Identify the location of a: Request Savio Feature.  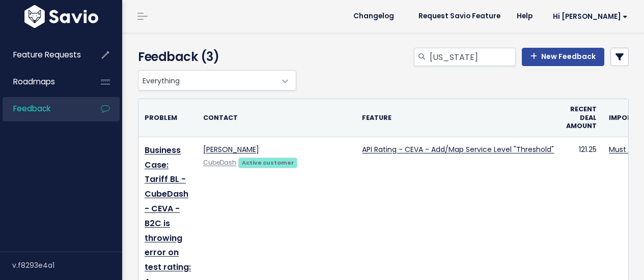
(459, 16).